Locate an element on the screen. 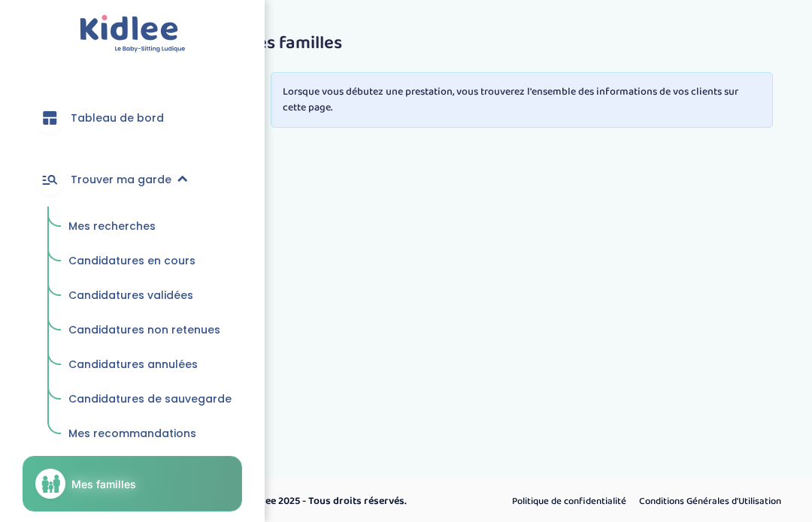 Image resolution: width=812 pixels, height=522 pixels. font: Tableau de bord is located at coordinates (118, 118).